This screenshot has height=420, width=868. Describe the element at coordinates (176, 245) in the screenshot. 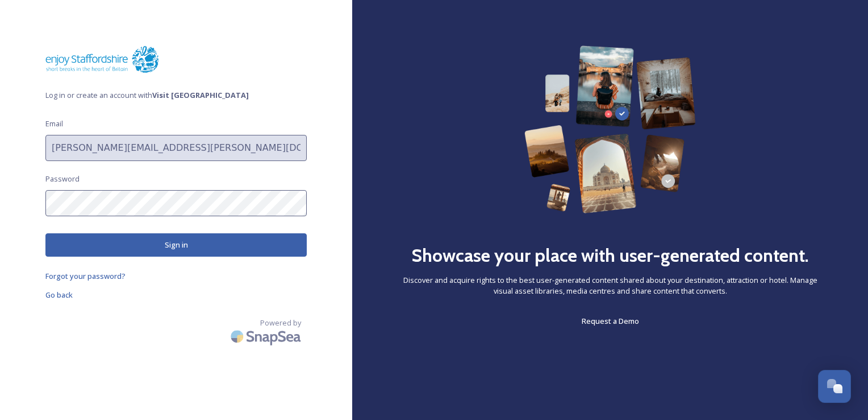

I see `button: Sign in` at that location.